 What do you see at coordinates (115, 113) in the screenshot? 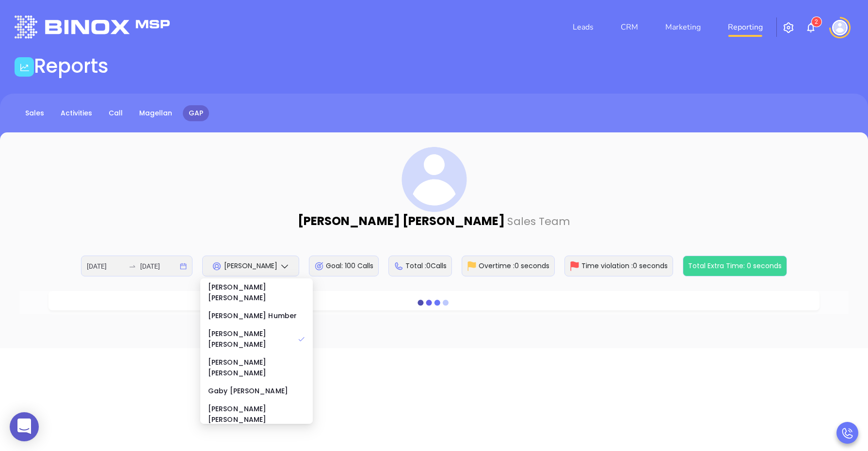
I see `a: Call` at bounding box center [115, 113].